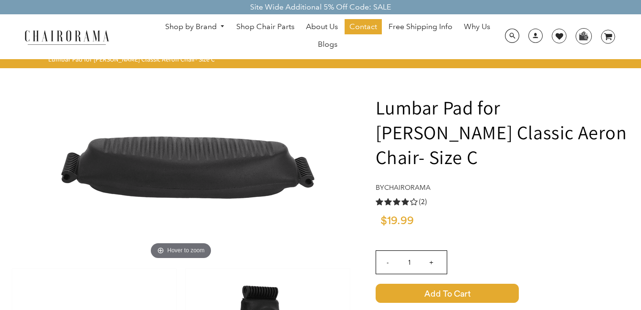  I want to click on span: About Us, so click(322, 27).